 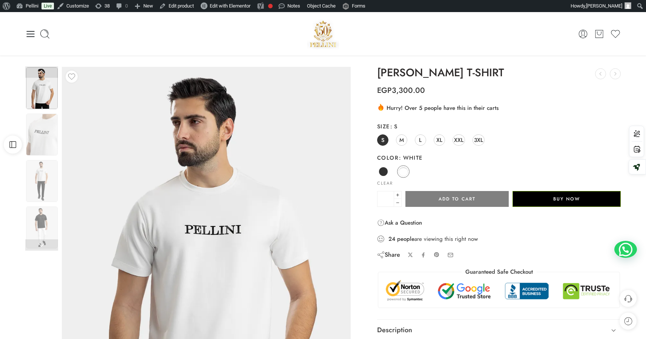 I want to click on a: Live, so click(x=48, y=6).